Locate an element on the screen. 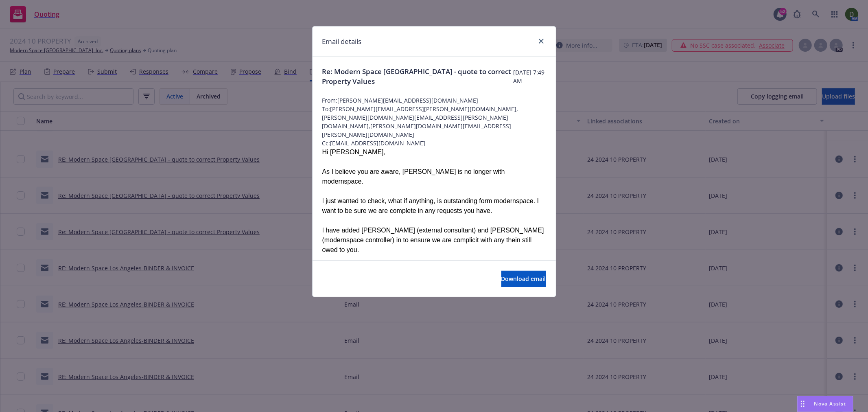  button: Download email is located at coordinates (524, 279).